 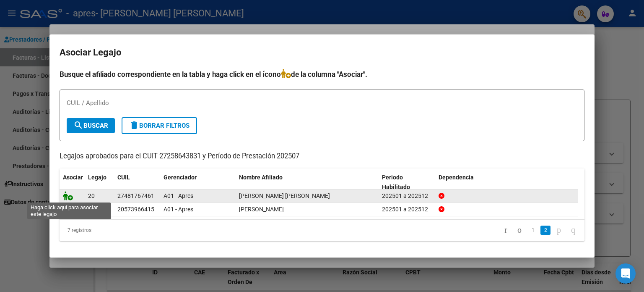 I want to click on a: 2, so click(x=546, y=230).